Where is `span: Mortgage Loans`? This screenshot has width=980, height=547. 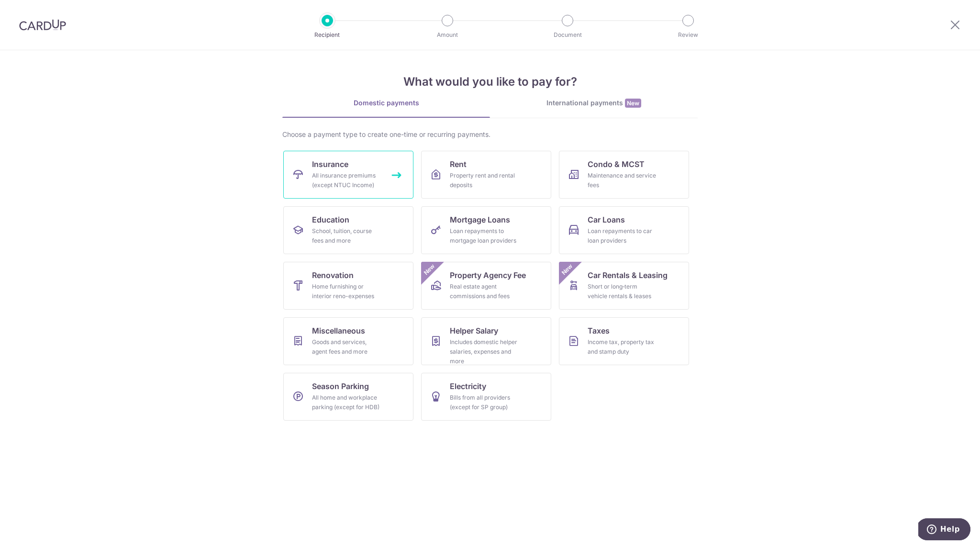 span: Mortgage Loans is located at coordinates (480, 220).